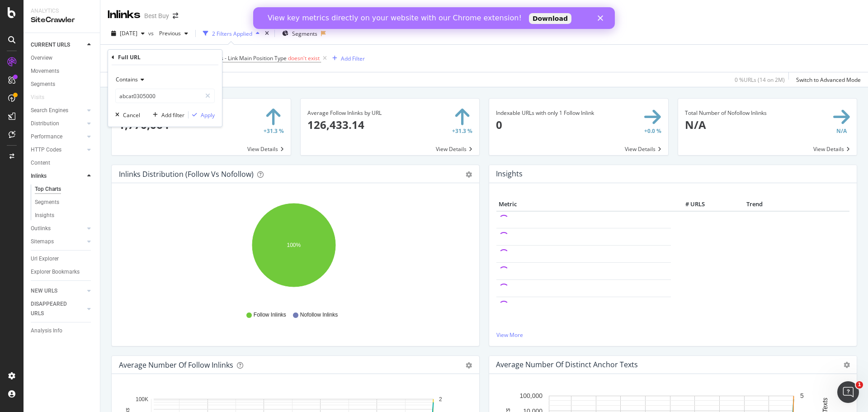 This screenshot has height=412, width=868. Describe the element at coordinates (803, 397) in the screenshot. I see `text: 5` at that location.